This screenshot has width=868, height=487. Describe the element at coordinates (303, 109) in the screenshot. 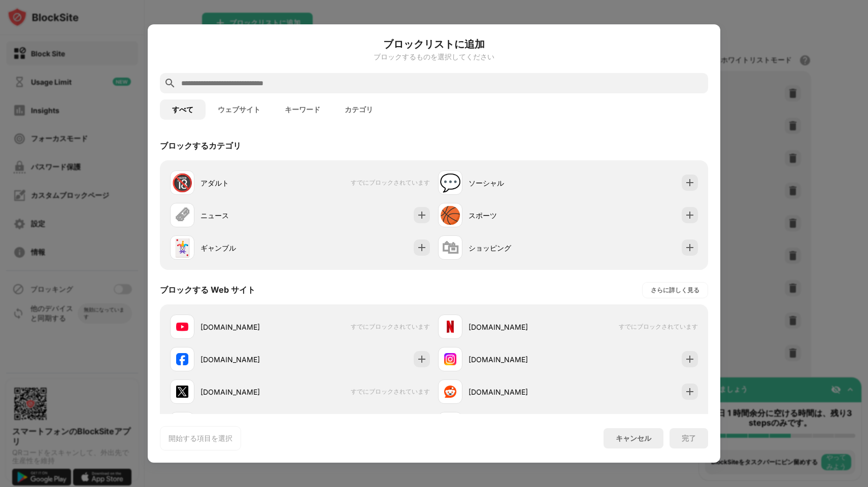

I see `button: キーワード` at that location.